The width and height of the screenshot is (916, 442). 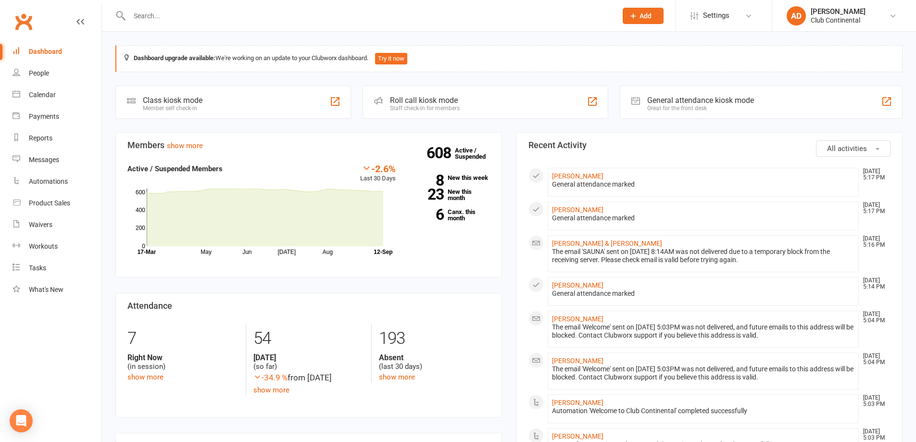 What do you see at coordinates (391, 59) in the screenshot?
I see `button: Try it now` at bounding box center [391, 59].